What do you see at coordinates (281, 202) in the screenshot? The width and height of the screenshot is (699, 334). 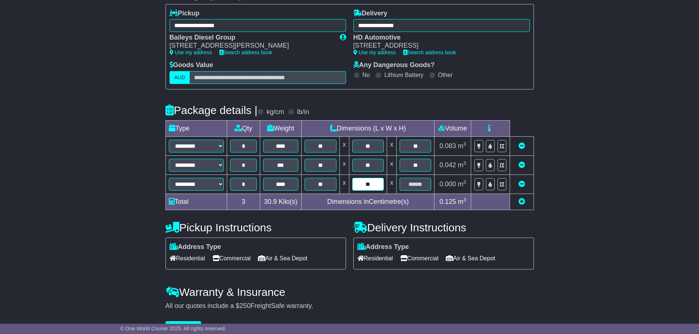 I see `td: Kilo(s)` at bounding box center [281, 202].